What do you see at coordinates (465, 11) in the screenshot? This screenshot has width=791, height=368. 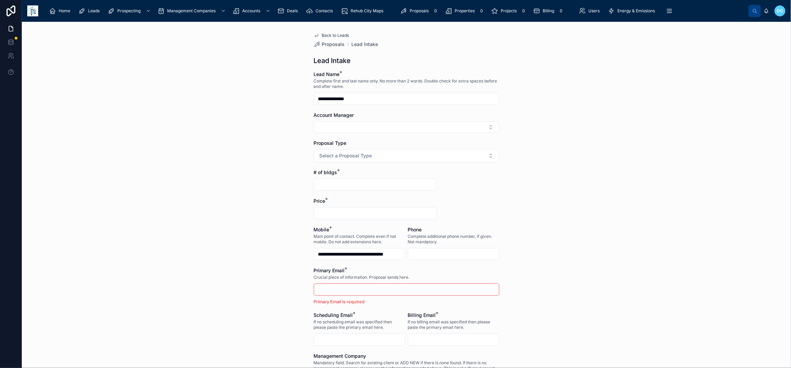 I see `a: Properties0` at bounding box center [465, 11].